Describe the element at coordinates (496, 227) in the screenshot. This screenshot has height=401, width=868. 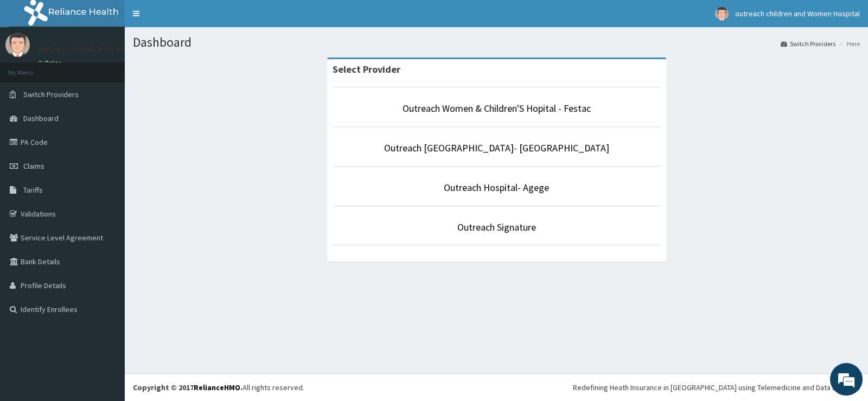
I see `a: Outreach Signature` at that location.